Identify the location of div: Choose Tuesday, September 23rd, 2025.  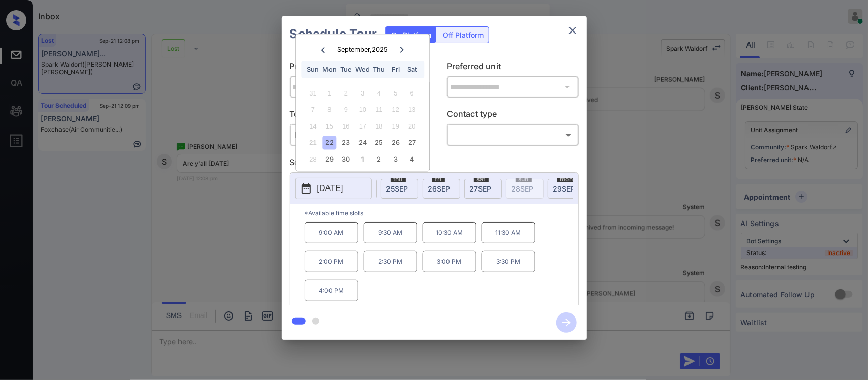
(346, 142).